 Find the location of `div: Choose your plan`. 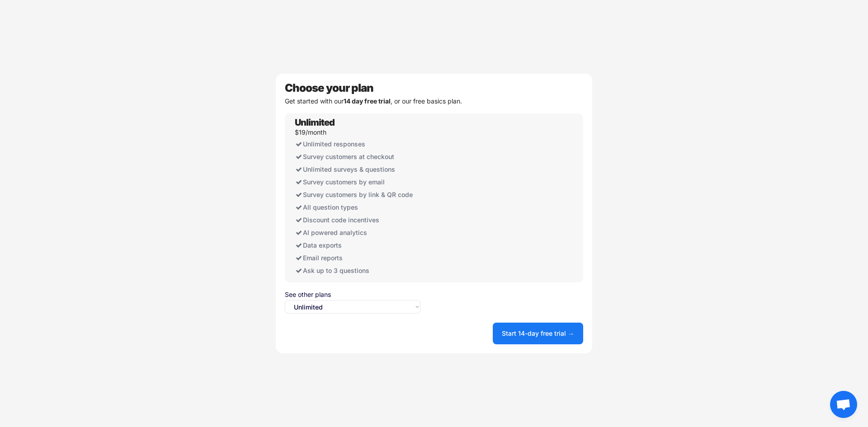

div: Choose your plan is located at coordinates (434, 88).